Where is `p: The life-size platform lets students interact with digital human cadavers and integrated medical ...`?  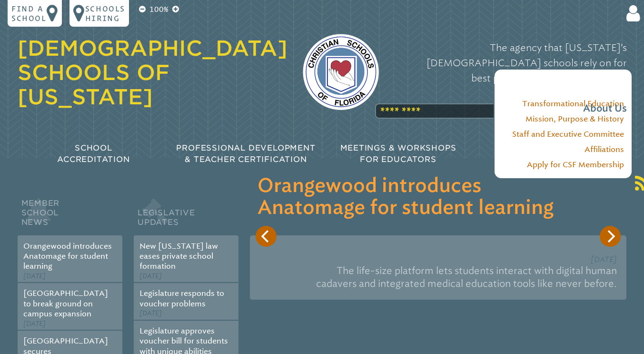 p: The life-size platform lets students interact with digital human cadavers and integrated medical ... is located at coordinates (438, 277).